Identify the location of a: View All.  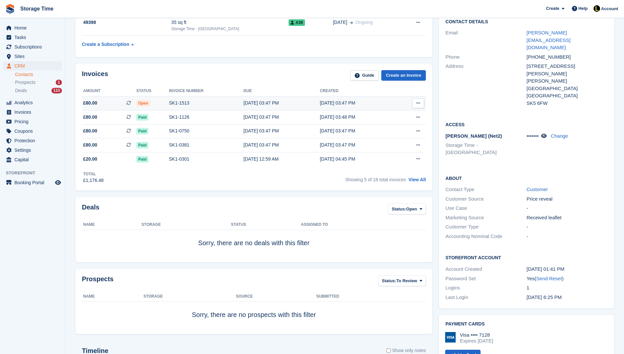
(417, 180).